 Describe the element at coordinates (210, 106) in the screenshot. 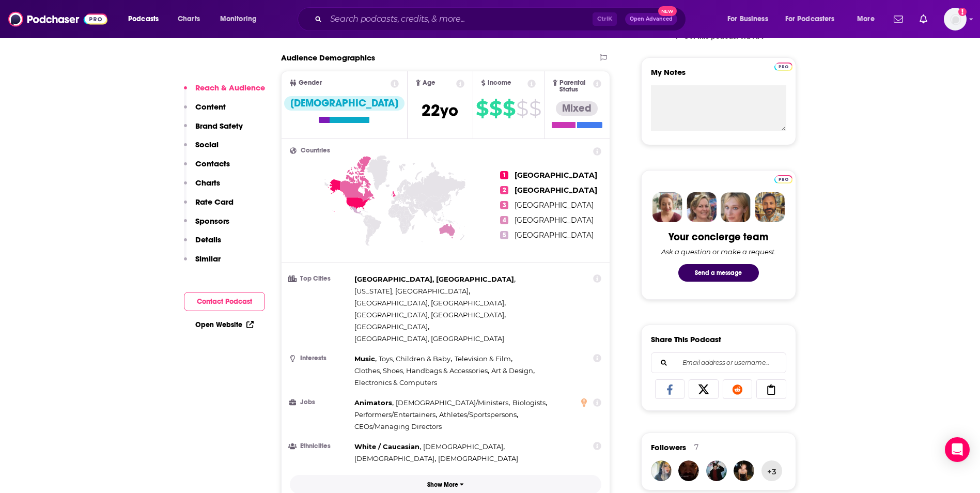

I see `p: Content` at that location.